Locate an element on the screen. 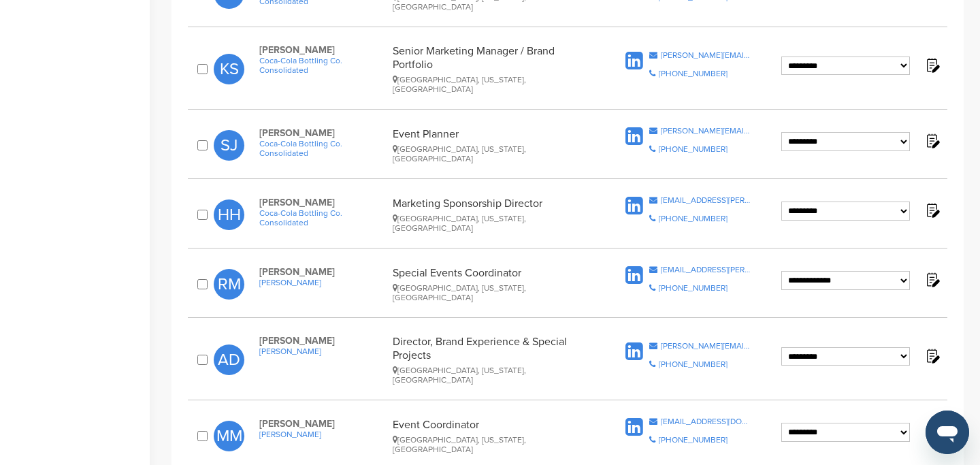 The width and height of the screenshot is (980, 465). div: Senior Marketing Manager / Brand Portfolio is located at coordinates (493, 69).